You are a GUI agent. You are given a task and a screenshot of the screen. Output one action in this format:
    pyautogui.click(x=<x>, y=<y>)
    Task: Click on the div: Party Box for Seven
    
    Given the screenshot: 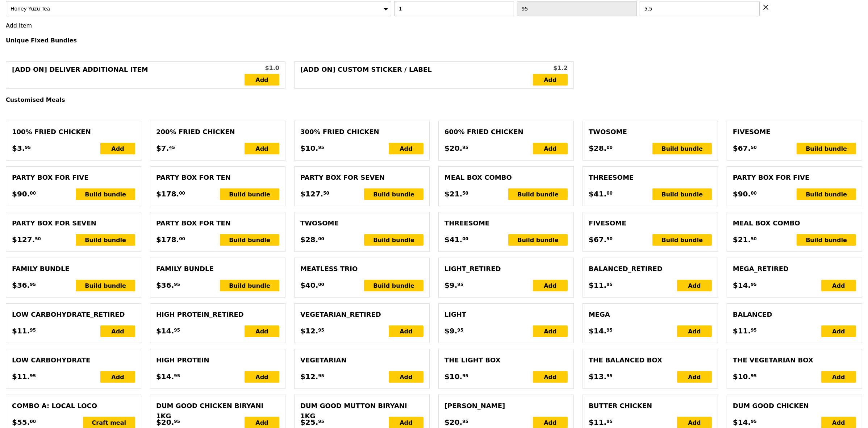 What is the action you would take?
    pyautogui.click(x=73, y=223)
    